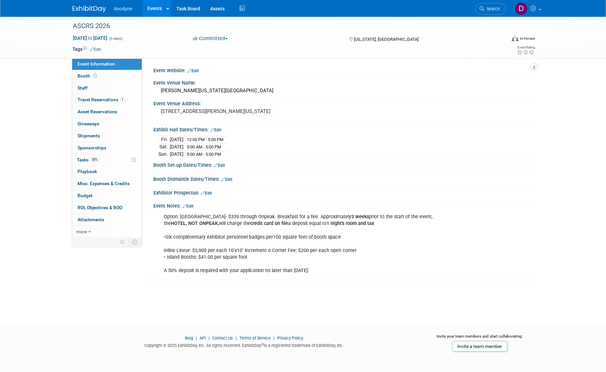  I want to click on td: Sun., so click(164, 154).